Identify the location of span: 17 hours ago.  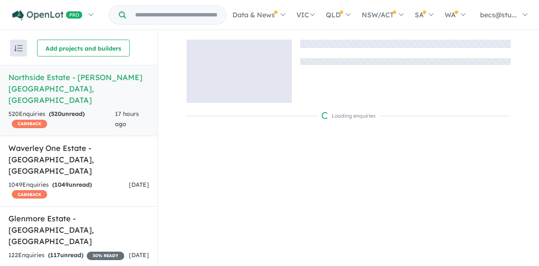
(127, 119).